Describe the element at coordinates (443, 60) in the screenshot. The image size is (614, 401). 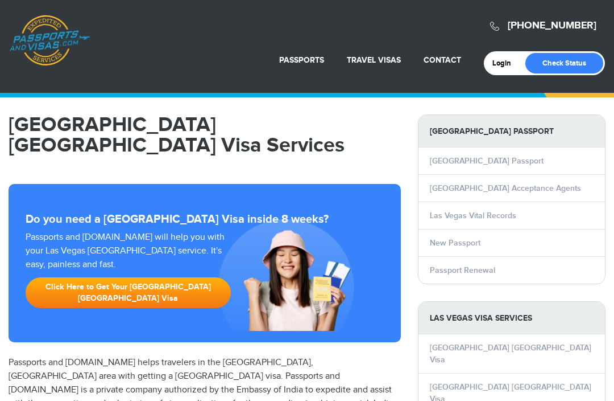
I see `a: Contact` at that location.